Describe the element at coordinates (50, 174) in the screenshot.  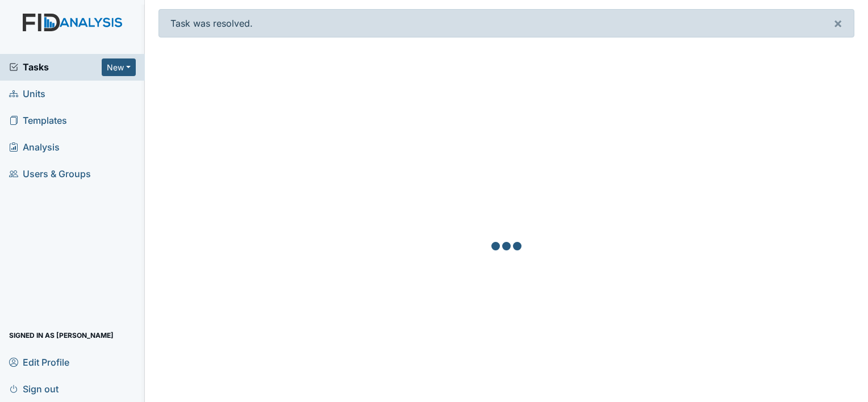
I see `span: Users & Groups` at that location.